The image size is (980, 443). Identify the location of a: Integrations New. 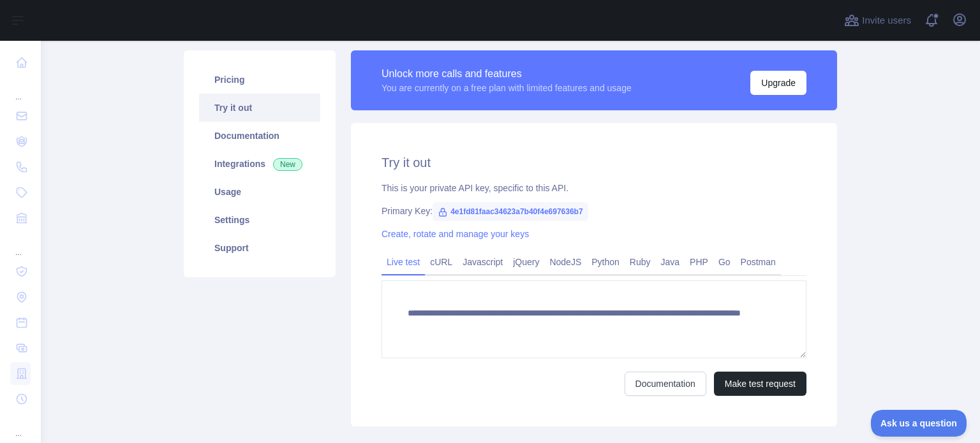
(260, 164).